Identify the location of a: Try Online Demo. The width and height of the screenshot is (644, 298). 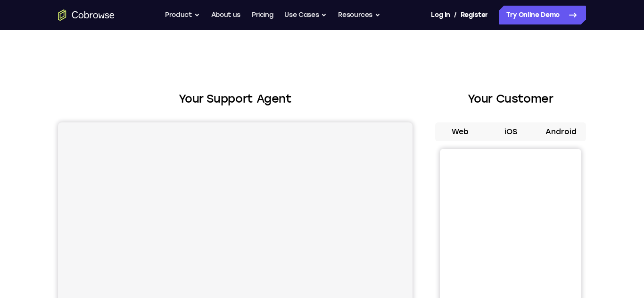
(542, 15).